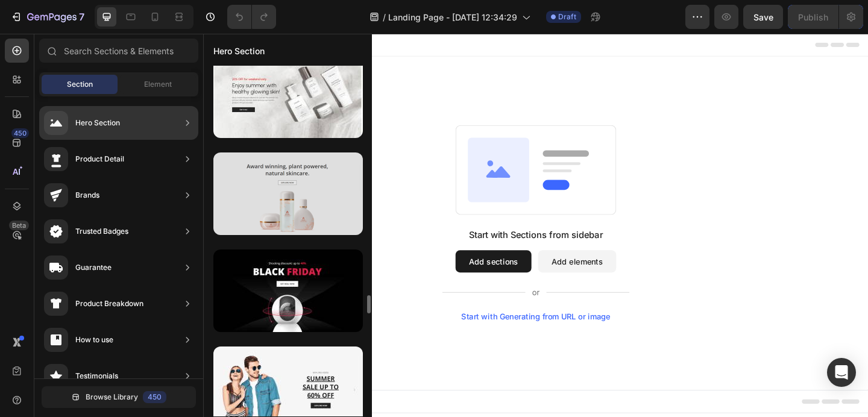  I want to click on div: Product Breakdown, so click(109, 304).